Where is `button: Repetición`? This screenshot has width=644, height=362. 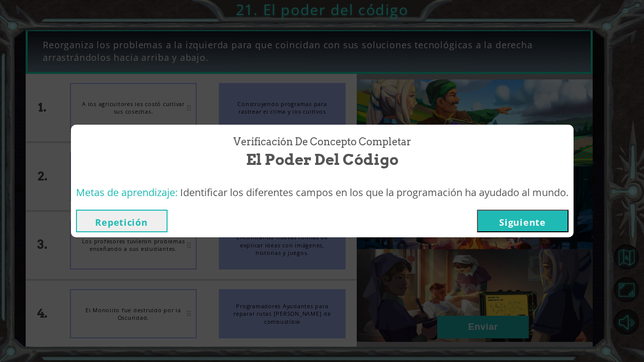
button: Repetición is located at coordinates (122, 221).